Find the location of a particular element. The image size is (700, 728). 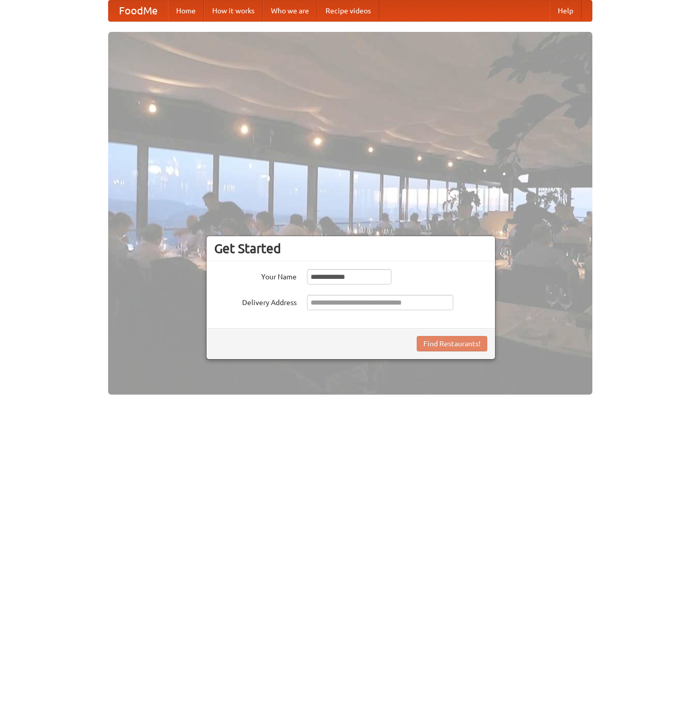

a: Who we are is located at coordinates (290, 11).